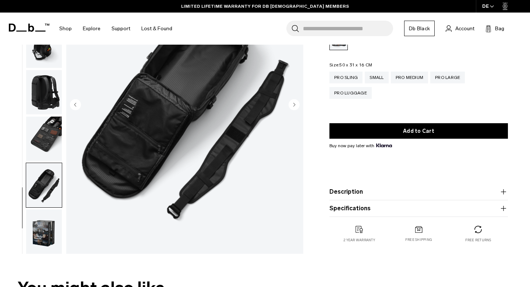  Describe the element at coordinates (419, 208) in the screenshot. I see `button: Specifications` at that location.